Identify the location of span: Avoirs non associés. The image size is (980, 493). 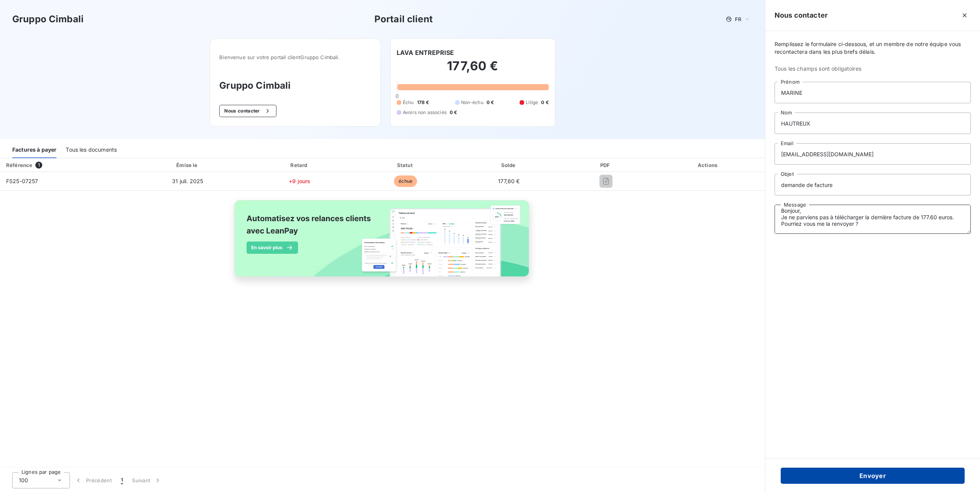
(424, 112).